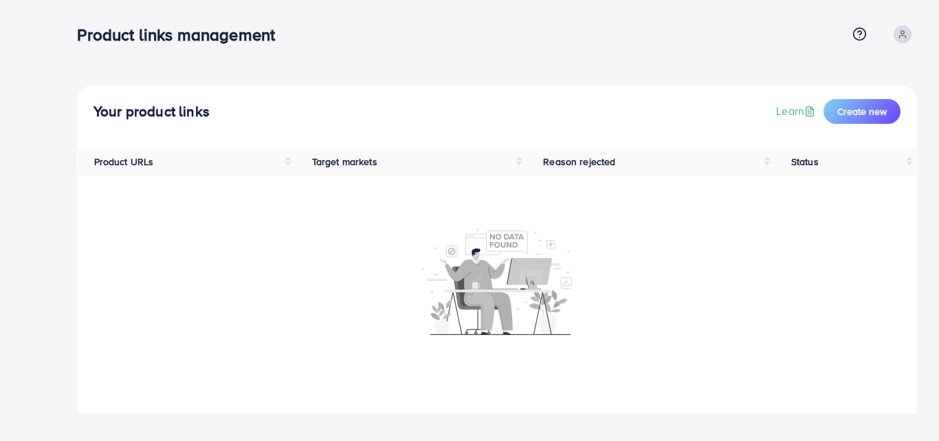 The width and height of the screenshot is (939, 441). Describe the element at coordinates (124, 162) in the screenshot. I see `span: Product URLs` at that location.